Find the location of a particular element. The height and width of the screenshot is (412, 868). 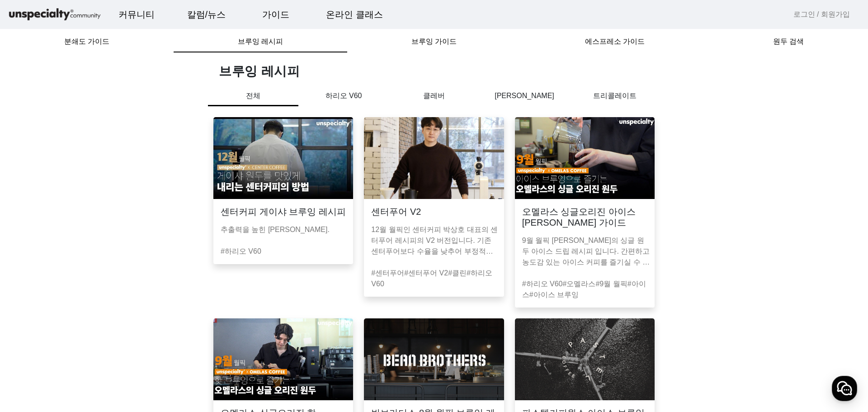

a: 커뮤니티 is located at coordinates (137, 15).